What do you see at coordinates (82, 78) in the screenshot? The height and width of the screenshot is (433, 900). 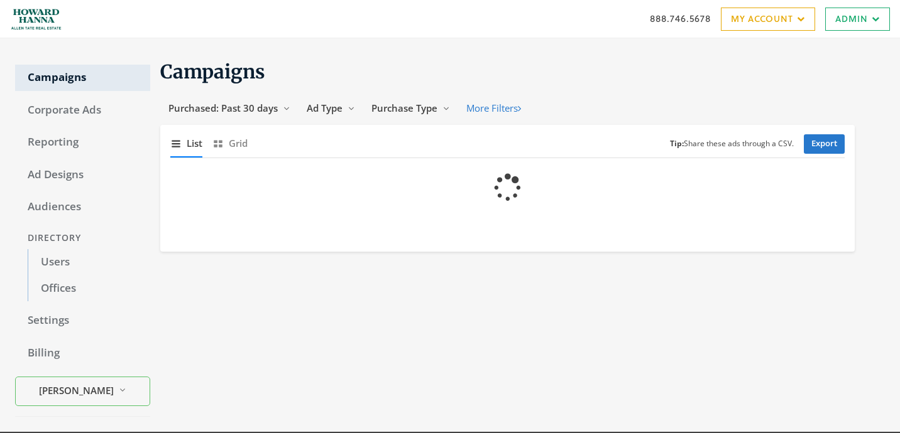 I see `a: Campaigns` at bounding box center [82, 78].